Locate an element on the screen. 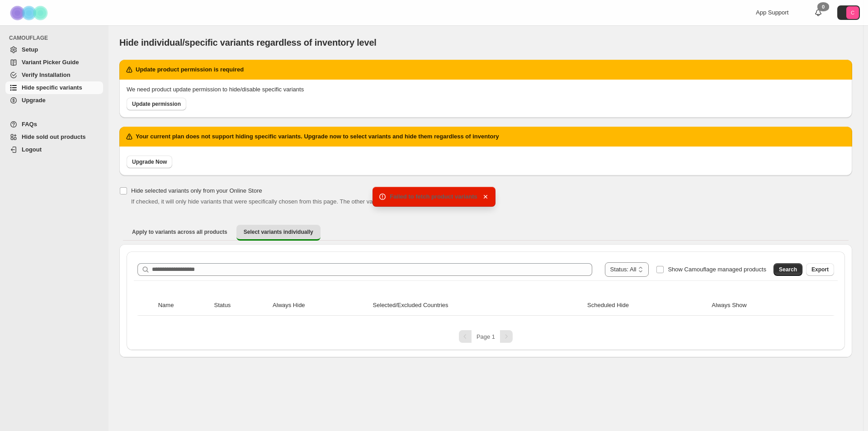  th: Selected/Excluded Countries is located at coordinates (478, 305).